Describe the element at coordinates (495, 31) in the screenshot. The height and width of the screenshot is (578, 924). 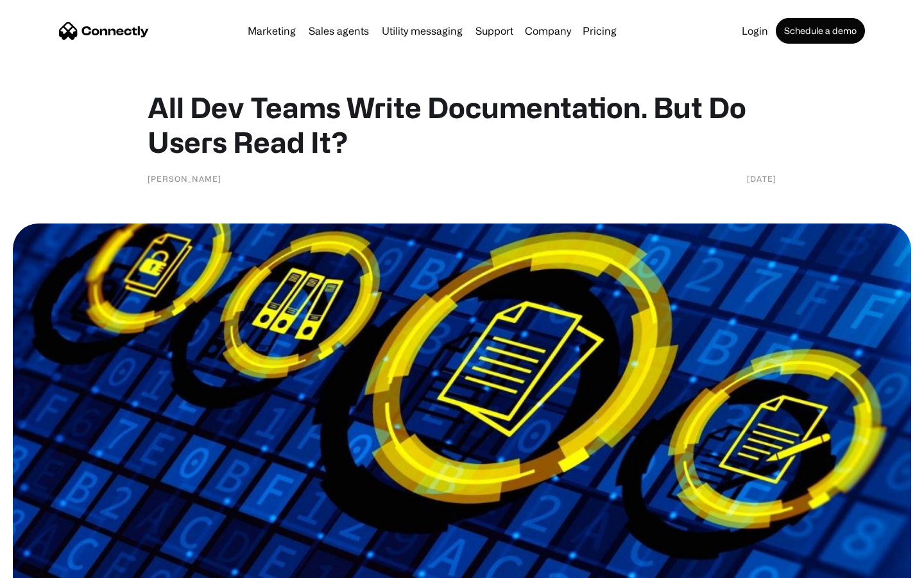
I see `a: Support` at that location.